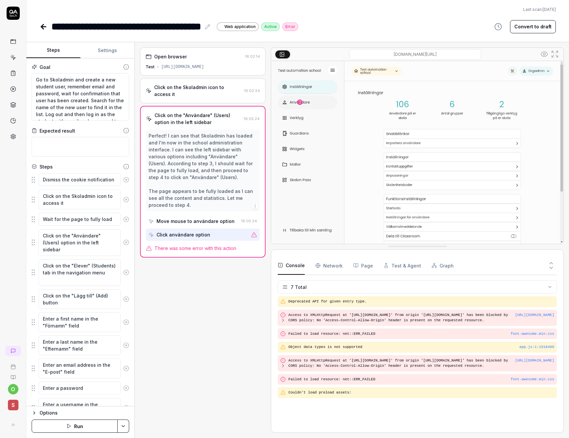 The height and width of the screenshot is (438, 569). I want to click on button: S, so click(13, 403).